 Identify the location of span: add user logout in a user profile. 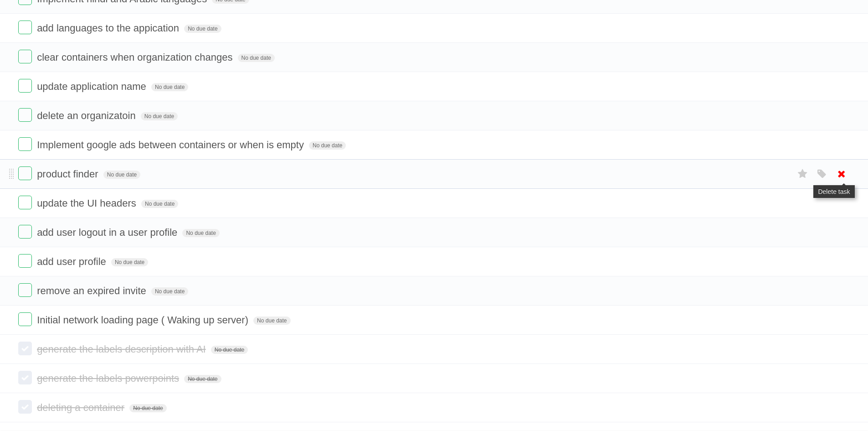
(108, 232).